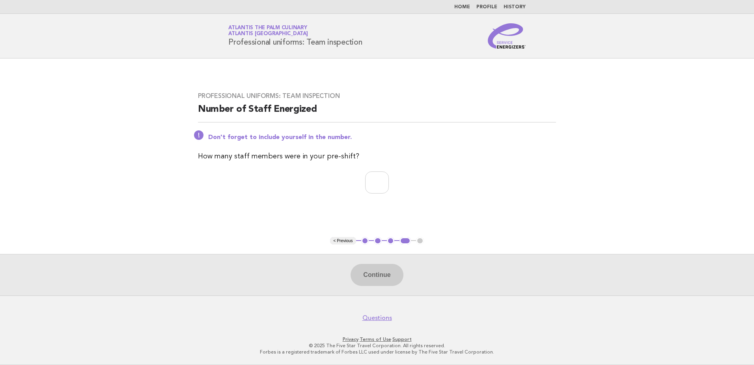  I want to click on a: Home, so click(462, 7).